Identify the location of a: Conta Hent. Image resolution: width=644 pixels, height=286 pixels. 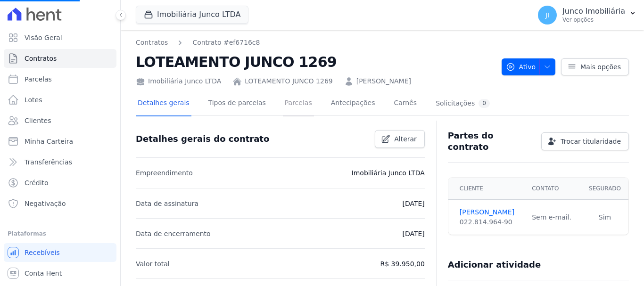
(60, 274).